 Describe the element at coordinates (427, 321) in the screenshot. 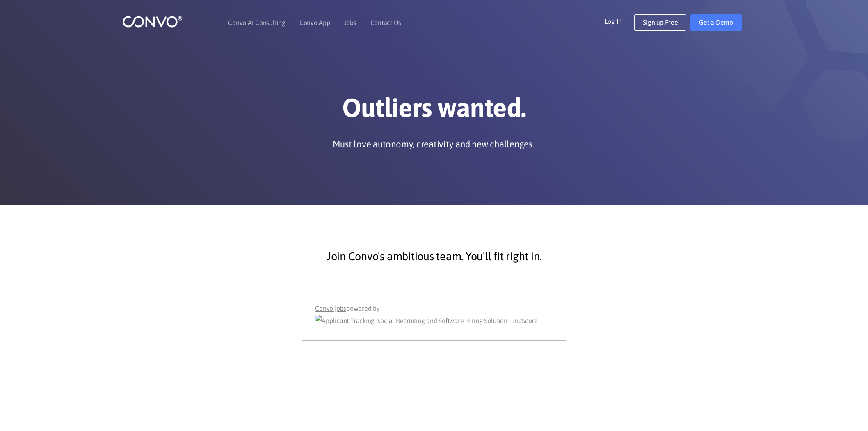

I see `img: Applicant Tracking, Social Recruiting and Software Hiring Solution - JobScore` at that location.